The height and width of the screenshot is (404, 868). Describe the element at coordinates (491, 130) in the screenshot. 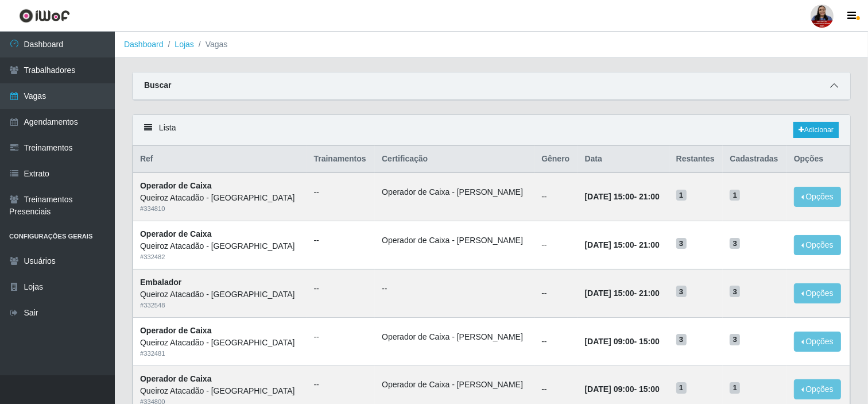

I see `div: Lista` at that location.